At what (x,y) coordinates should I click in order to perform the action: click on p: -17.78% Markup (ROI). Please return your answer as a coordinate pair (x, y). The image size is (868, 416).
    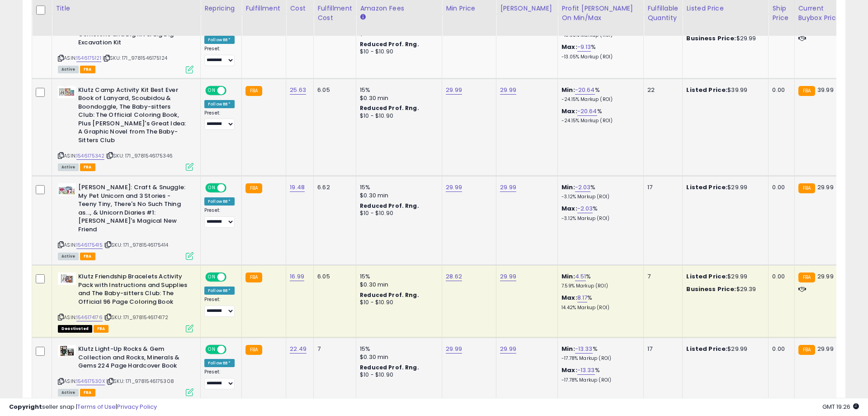
    Looking at the image, I should click on (599, 380).